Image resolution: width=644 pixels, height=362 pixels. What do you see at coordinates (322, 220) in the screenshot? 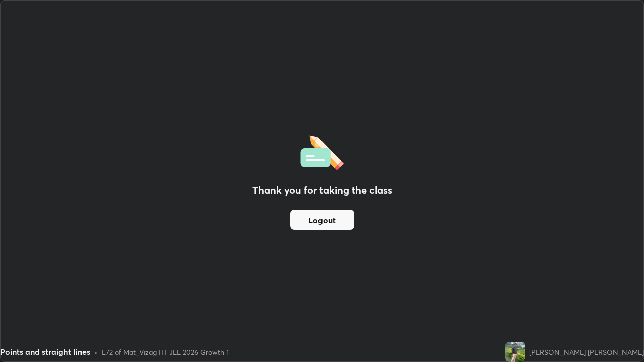
I see `button: Logout` at bounding box center [322, 220].